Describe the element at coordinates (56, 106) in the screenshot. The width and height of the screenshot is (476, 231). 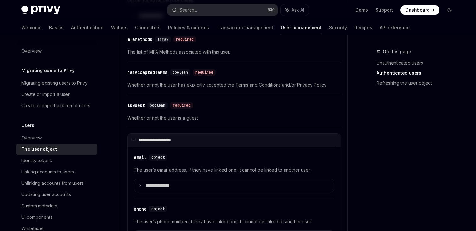
I see `div: Create or import a batch of users` at that location.